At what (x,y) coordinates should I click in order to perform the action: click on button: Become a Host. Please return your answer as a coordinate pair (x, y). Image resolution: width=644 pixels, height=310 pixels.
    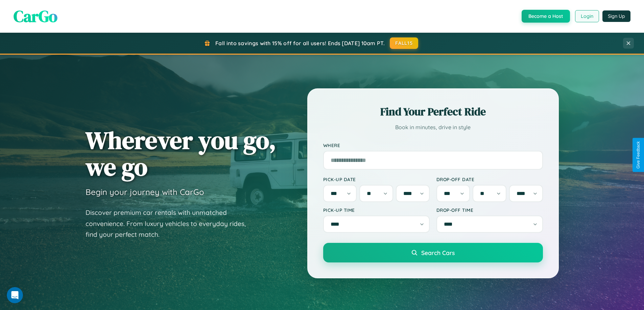
    Looking at the image, I should click on (546, 16).